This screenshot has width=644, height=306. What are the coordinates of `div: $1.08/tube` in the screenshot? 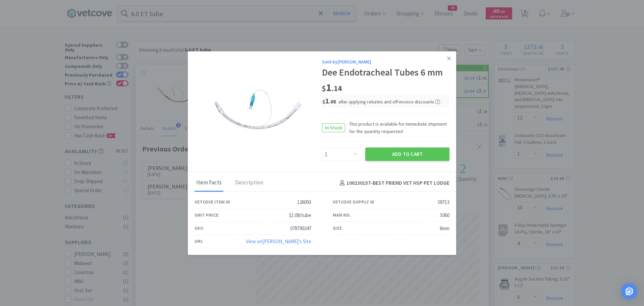 It's located at (300, 215).